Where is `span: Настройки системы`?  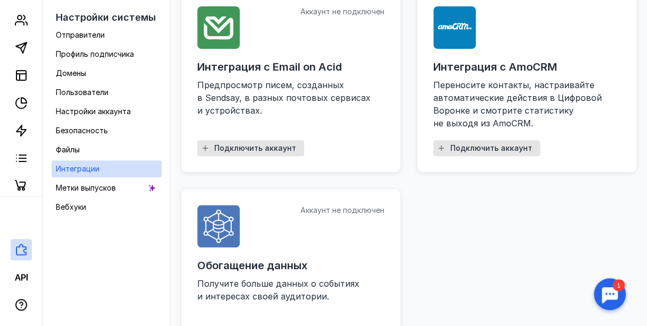
span: Настройки системы is located at coordinates (106, 17).